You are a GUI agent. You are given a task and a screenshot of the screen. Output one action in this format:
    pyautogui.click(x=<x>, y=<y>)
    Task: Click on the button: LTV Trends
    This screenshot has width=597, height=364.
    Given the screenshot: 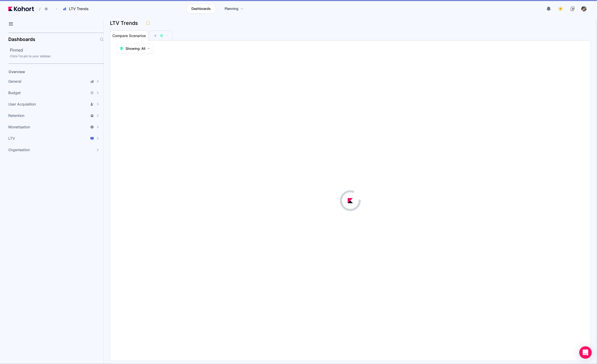 What is the action you would take?
    pyautogui.click(x=77, y=9)
    